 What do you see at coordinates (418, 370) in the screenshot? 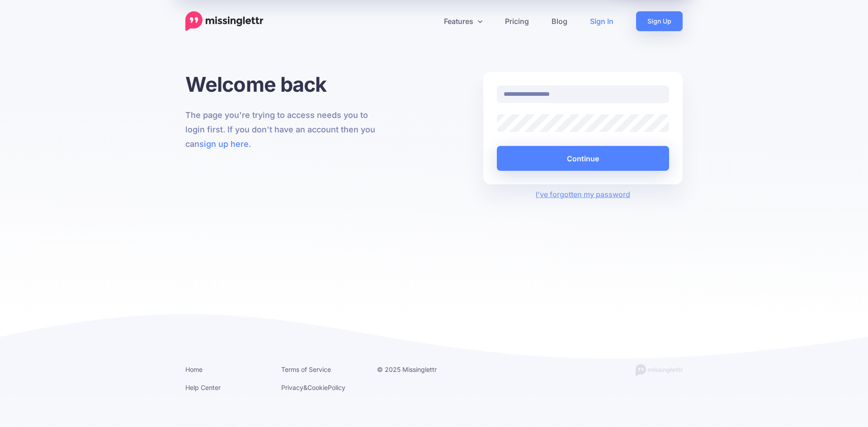
I see `li: © 2025 Missinglettr` at bounding box center [418, 370].